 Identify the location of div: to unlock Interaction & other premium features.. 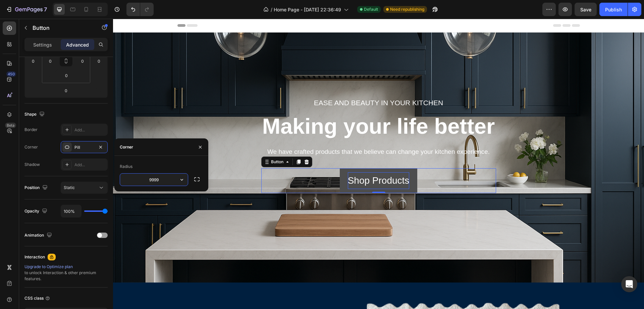
(66, 273).